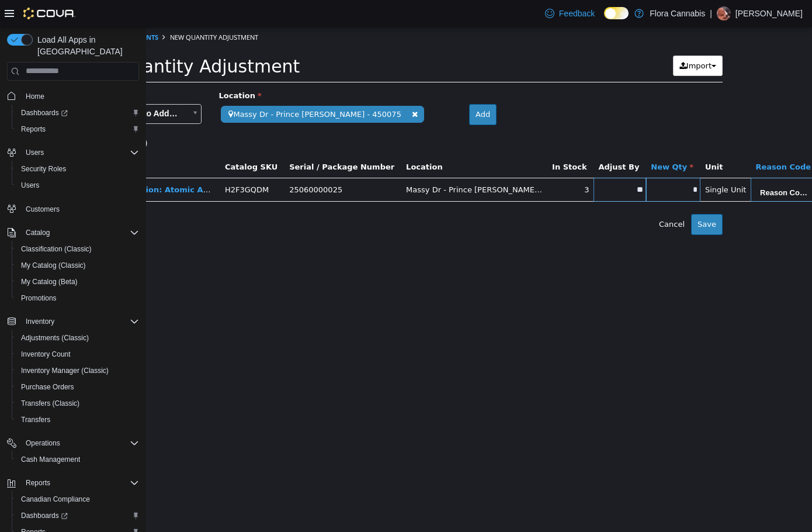 This screenshot has height=532, width=812. Describe the element at coordinates (646, 163) in the screenshot. I see `a: Reason Code...` at that location.